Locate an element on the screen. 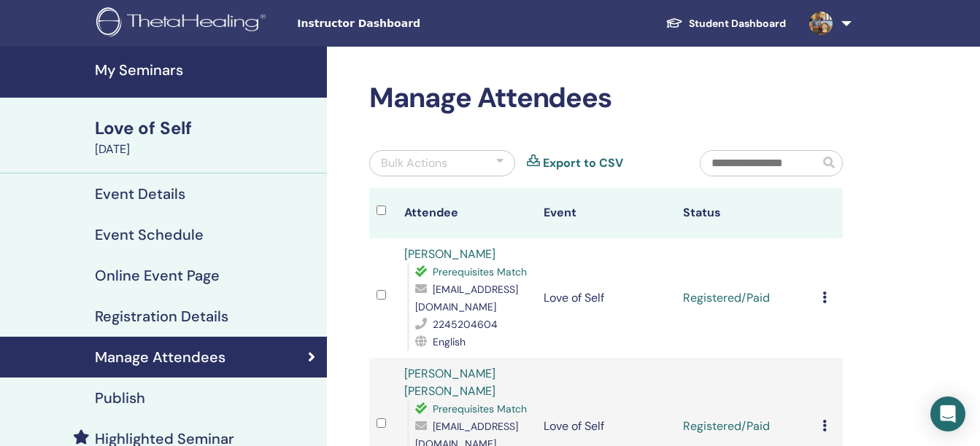 Image resolution: width=980 pixels, height=446 pixels. span: Instructor Dashboard is located at coordinates (407, 23).